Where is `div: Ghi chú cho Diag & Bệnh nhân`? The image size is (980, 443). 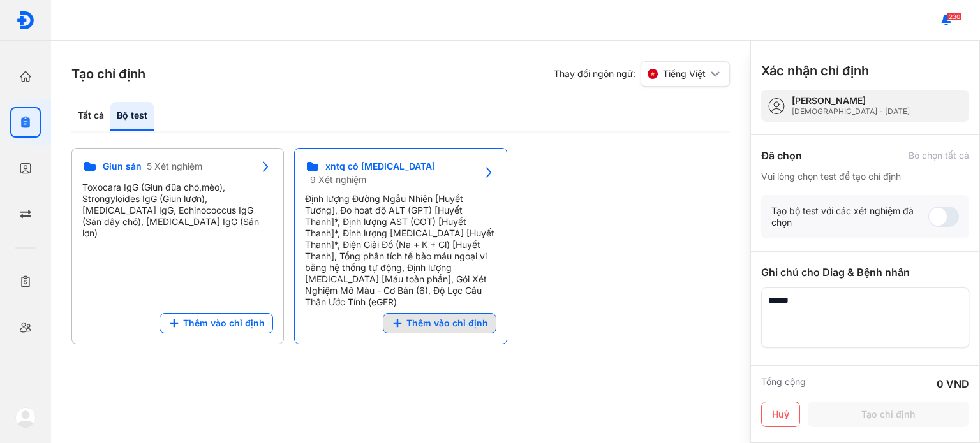
div: Ghi chú cho Diag & Bệnh nhân is located at coordinates (865, 272).